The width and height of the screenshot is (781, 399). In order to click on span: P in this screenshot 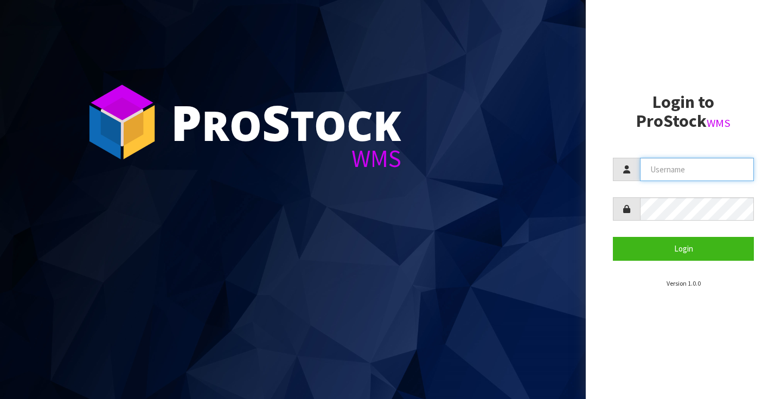, I will do `click(186, 122)`.